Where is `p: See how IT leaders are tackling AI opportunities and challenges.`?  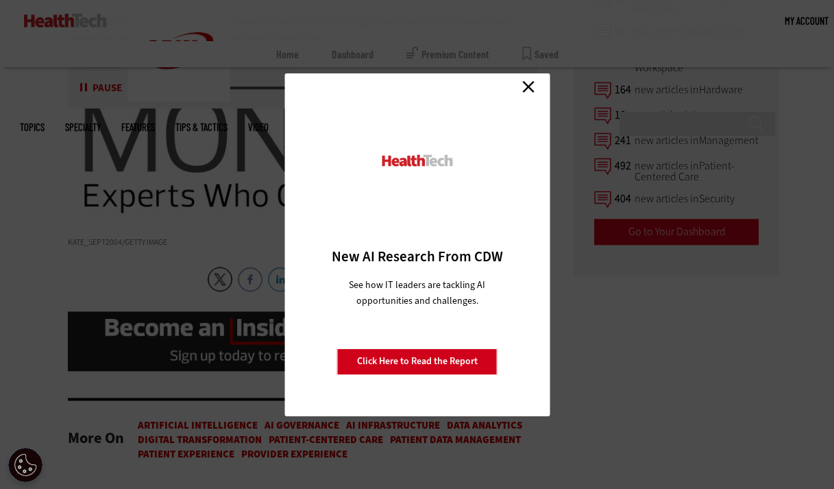 p: See how IT leaders are tackling AI opportunities and challenges. is located at coordinates (417, 293).